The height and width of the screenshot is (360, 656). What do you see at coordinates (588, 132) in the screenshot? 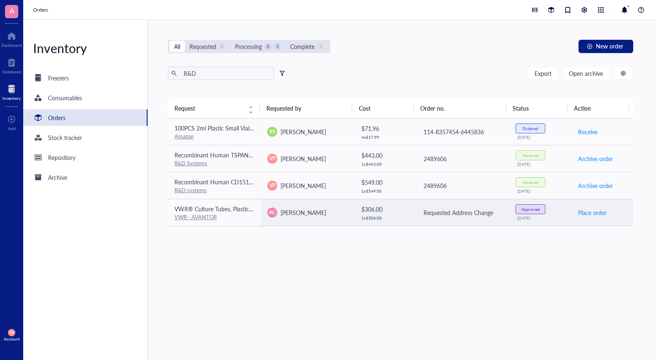
I see `button: Receive` at bounding box center [588, 132].